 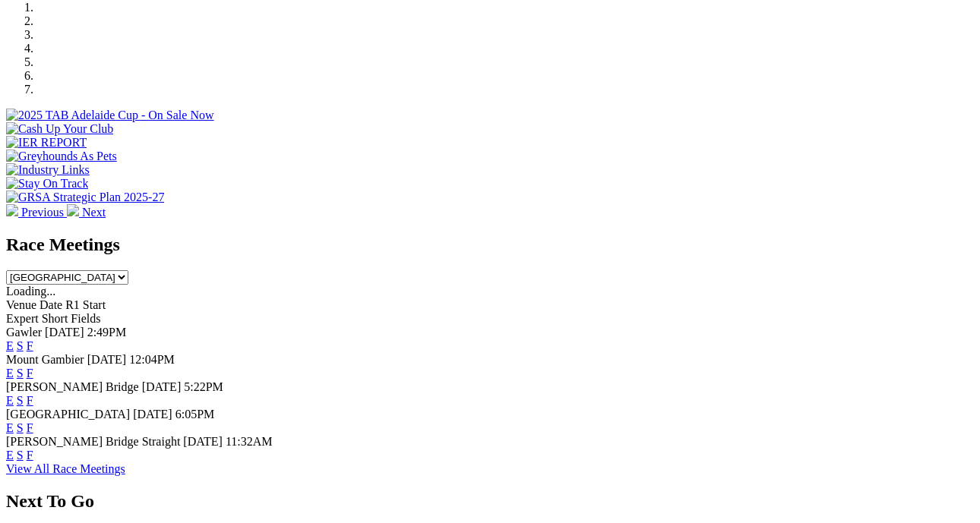 What do you see at coordinates (85, 212) in the screenshot?
I see `a: Next` at bounding box center [85, 212].